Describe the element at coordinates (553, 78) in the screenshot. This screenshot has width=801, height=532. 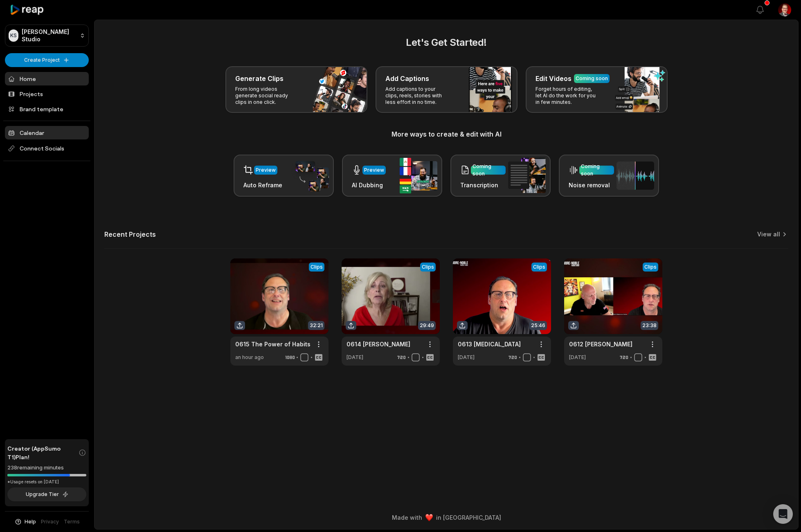
I see `h3: Edit Videos` at that location.